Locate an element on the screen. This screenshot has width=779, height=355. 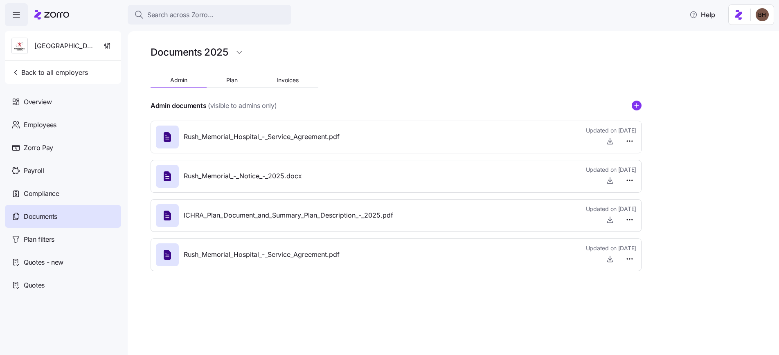
span: Invoices is located at coordinates (288, 80).